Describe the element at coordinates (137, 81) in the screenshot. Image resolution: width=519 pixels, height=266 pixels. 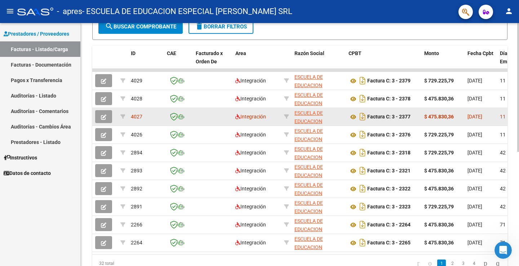
I see `span: 4029` at that location.